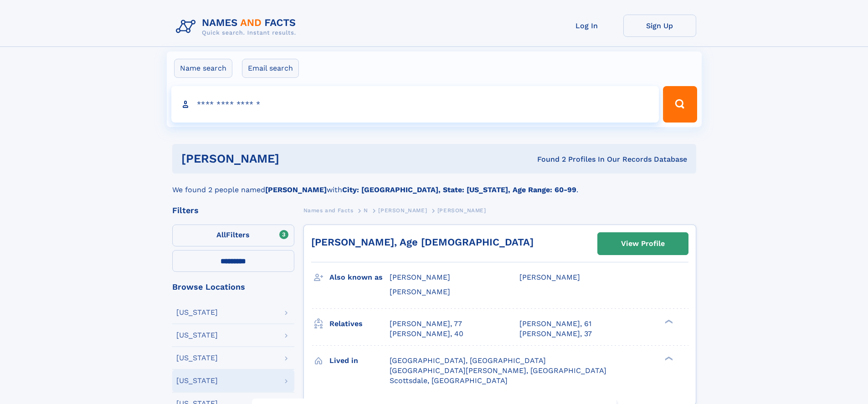  Describe the element at coordinates (587, 25) in the screenshot. I see `a: Log In` at that location.